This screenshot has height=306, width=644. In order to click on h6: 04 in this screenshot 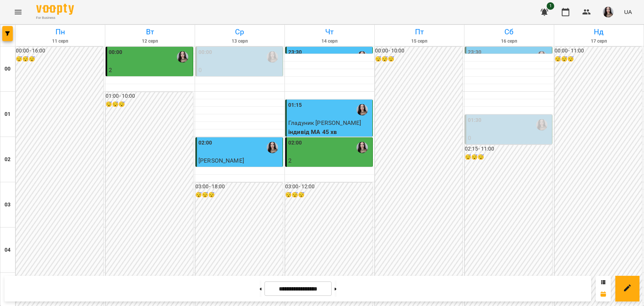, I will do `click(7, 250)`.